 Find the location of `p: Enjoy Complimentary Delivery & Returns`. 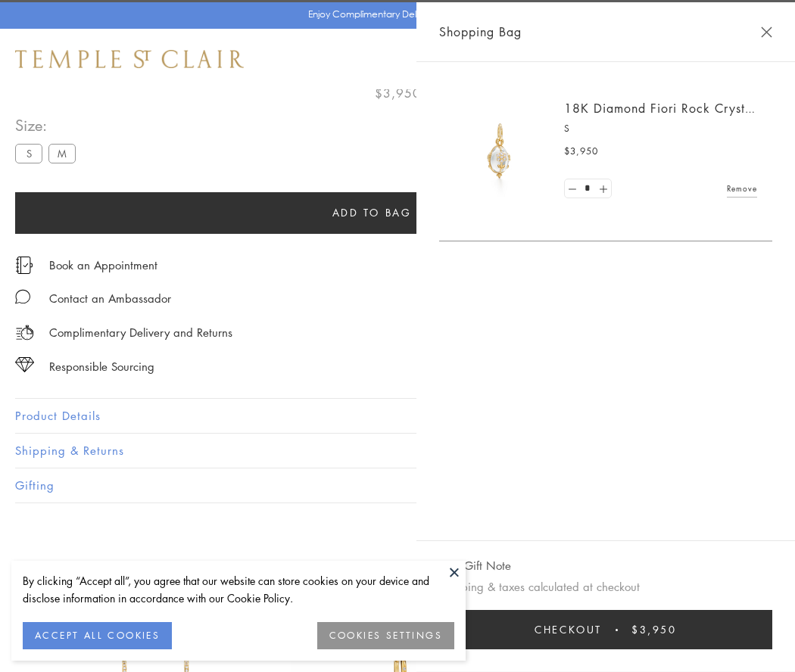

p: Enjoy Complimentary Delivery & Returns is located at coordinates (393, 14).